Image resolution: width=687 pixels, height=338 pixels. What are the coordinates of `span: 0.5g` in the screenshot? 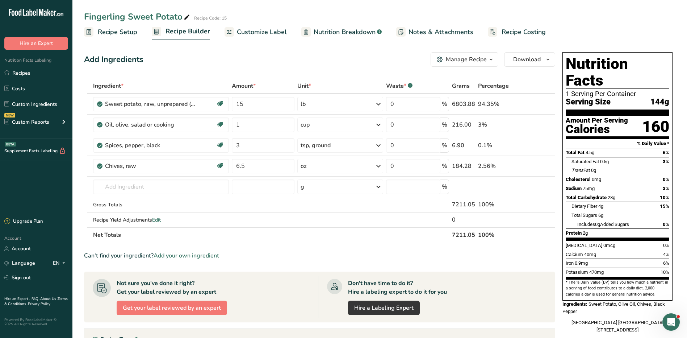 It's located at (605, 161).